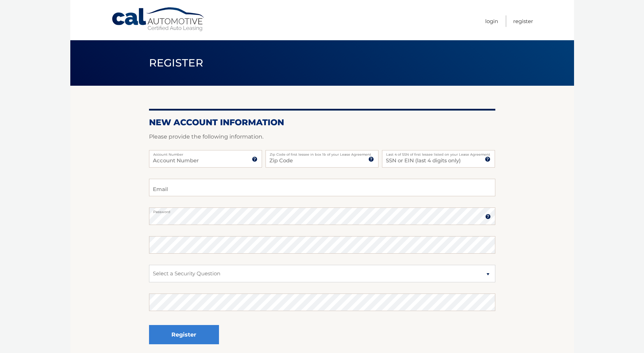 The height and width of the screenshot is (353, 644). What do you see at coordinates (322, 210) in the screenshot?
I see `label: Password` at bounding box center [322, 210].